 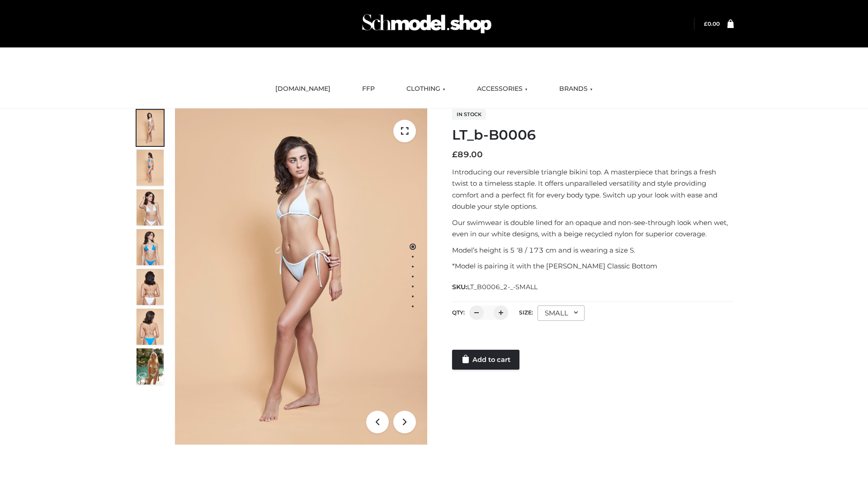 What do you see at coordinates (593, 228) in the screenshot?
I see `p: Our swimwear is double lined for an opaque and non-see-through look when wet, even in our white d...` at bounding box center [593, 228].